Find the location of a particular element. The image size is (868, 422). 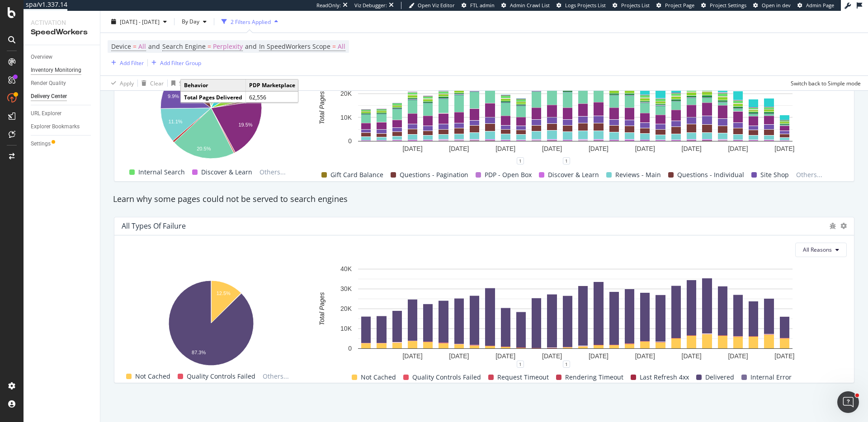

button: Switch back to Simple mode is located at coordinates (824, 83).